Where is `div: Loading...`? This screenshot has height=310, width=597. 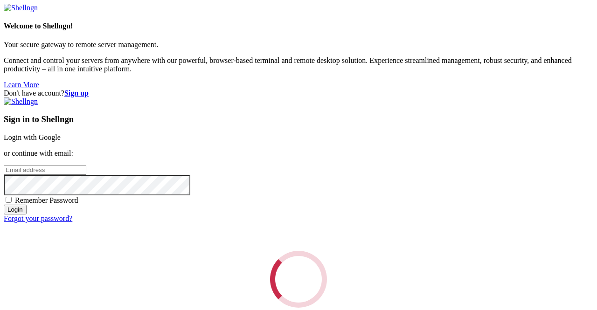
div: Loading... is located at coordinates (298, 279).